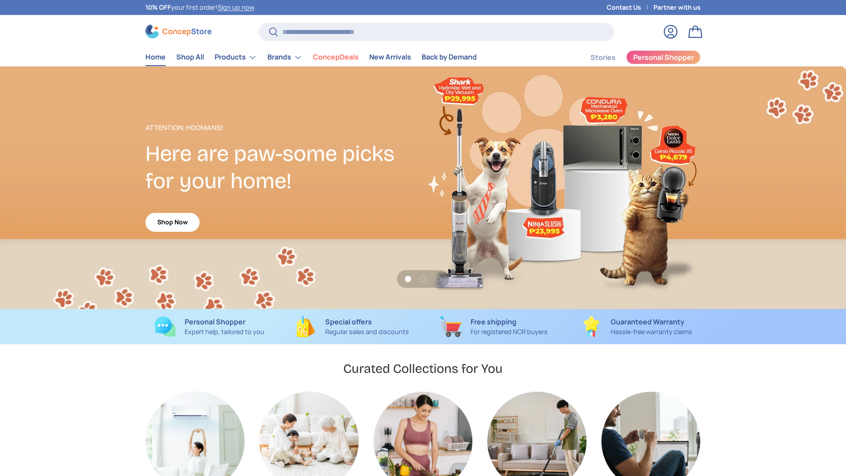 The width and height of the screenshot is (846, 476). What do you see at coordinates (284, 167) in the screenshot?
I see `h2: Here are paw-some picks for your home!` at bounding box center [284, 167].